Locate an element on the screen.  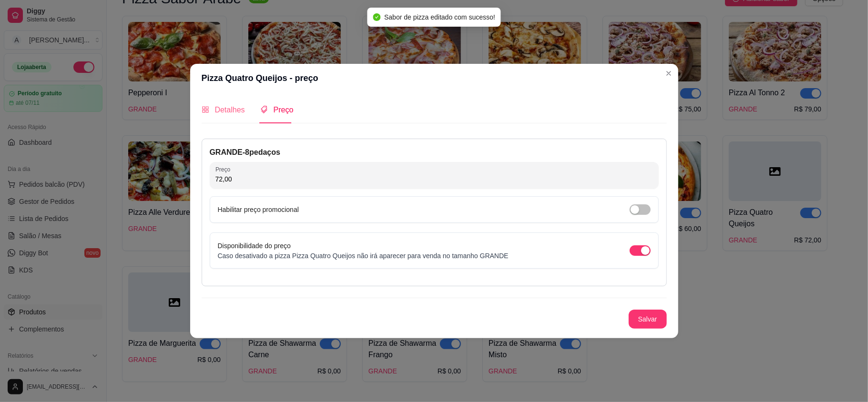
span: Preço is located at coordinates (283, 109).